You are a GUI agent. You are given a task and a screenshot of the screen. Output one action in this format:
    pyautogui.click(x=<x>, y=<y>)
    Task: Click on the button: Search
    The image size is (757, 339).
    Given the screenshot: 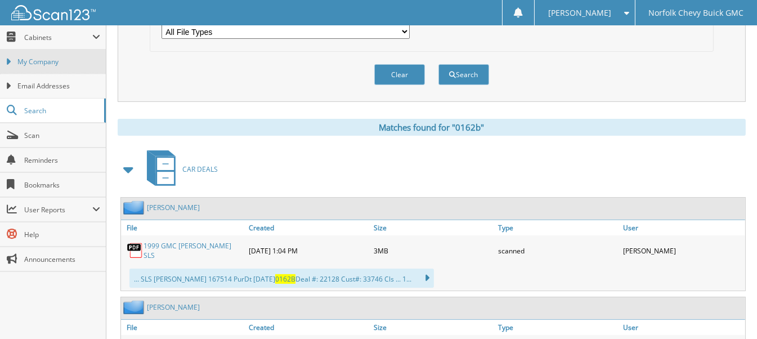 What is the action you would take?
    pyautogui.click(x=464, y=74)
    